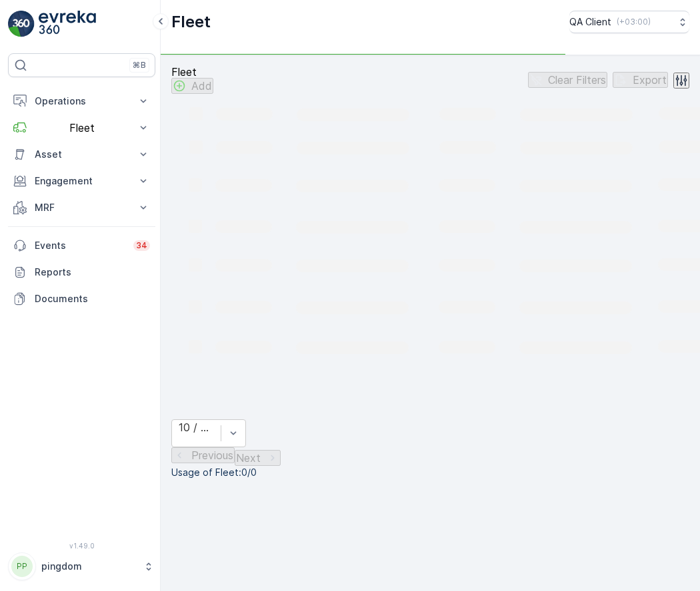  Describe the element at coordinates (82, 128) in the screenshot. I see `button: Fleet` at that location.